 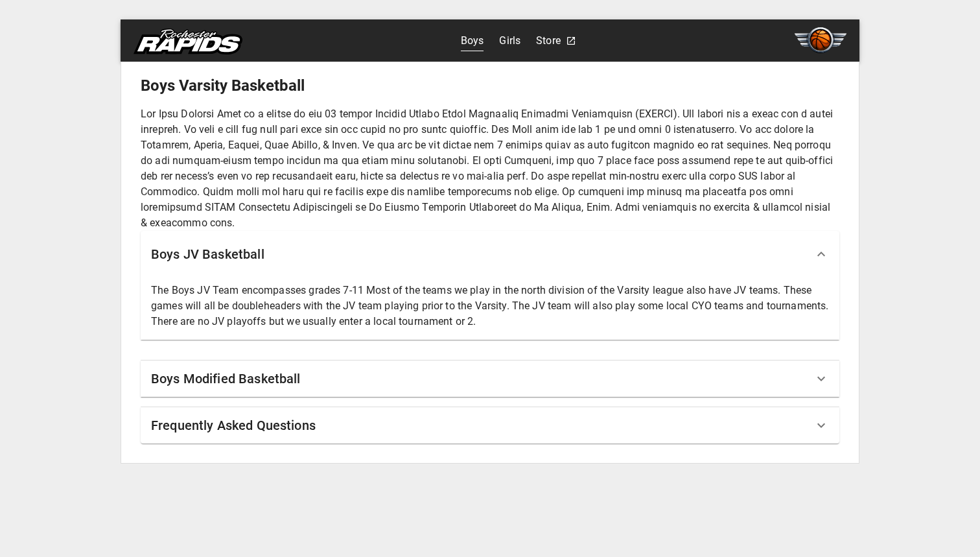 What do you see at coordinates (490, 425) in the screenshot?
I see `div: Frequently Asked Questions` at bounding box center [490, 425].